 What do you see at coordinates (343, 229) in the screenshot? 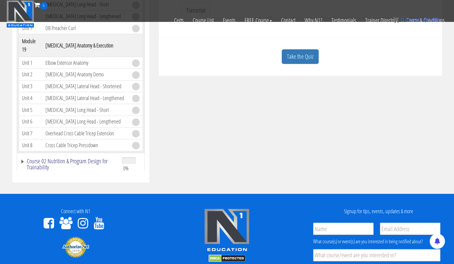
I see `input: Name` at bounding box center [343, 229].